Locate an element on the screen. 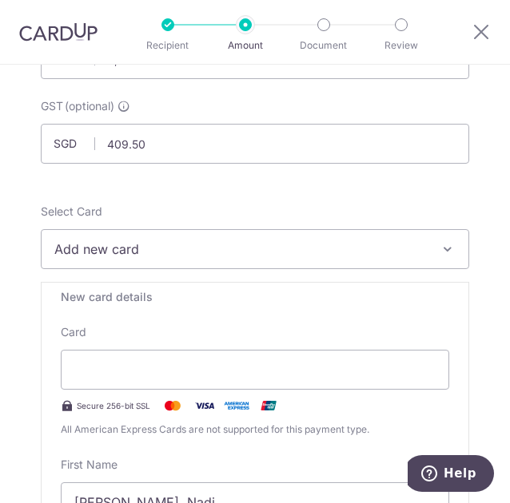  img: CardUp is located at coordinates (58, 32).